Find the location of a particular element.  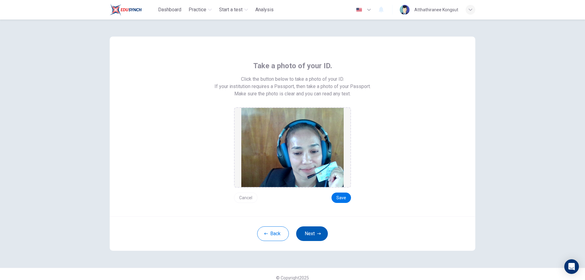

button: Start a test is located at coordinates (233, 10).